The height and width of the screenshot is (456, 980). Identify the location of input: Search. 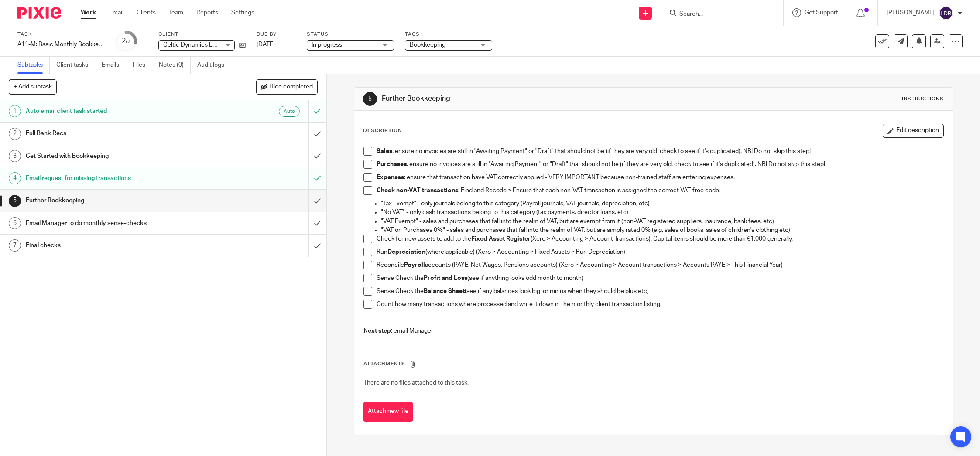
(718, 14).